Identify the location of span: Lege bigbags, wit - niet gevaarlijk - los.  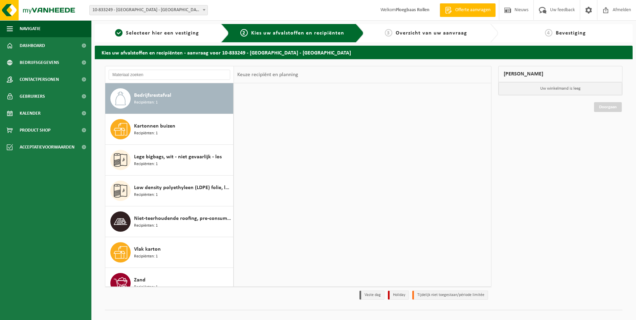
(178, 157).